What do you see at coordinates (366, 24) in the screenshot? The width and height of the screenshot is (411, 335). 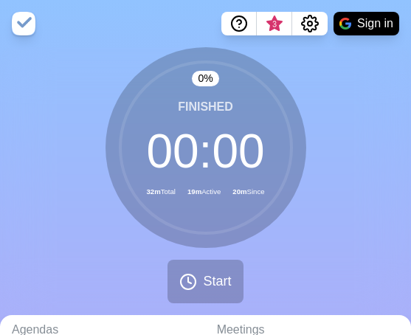 I see `button: Sign in` at bounding box center [366, 24].